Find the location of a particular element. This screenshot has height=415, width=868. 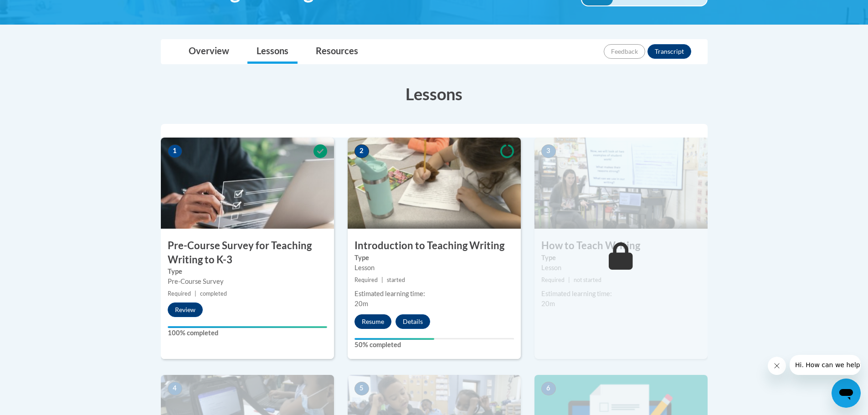

span: completed is located at coordinates (213, 294).